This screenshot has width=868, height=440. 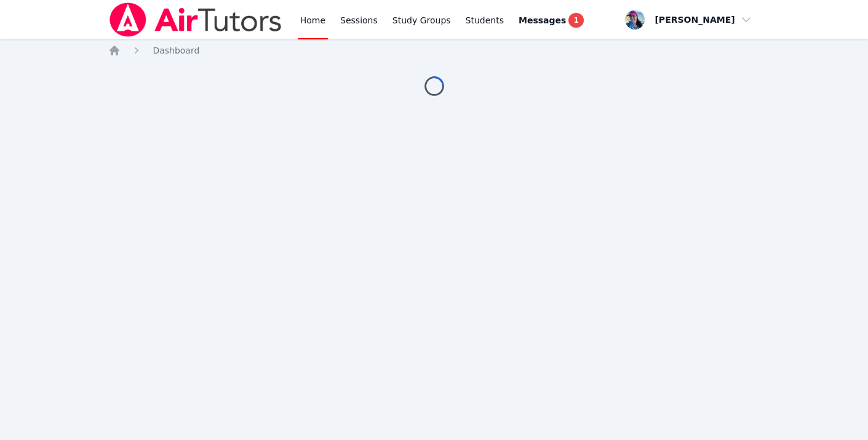 What do you see at coordinates (576, 21) in the screenshot?
I see `span: 1` at bounding box center [576, 21].